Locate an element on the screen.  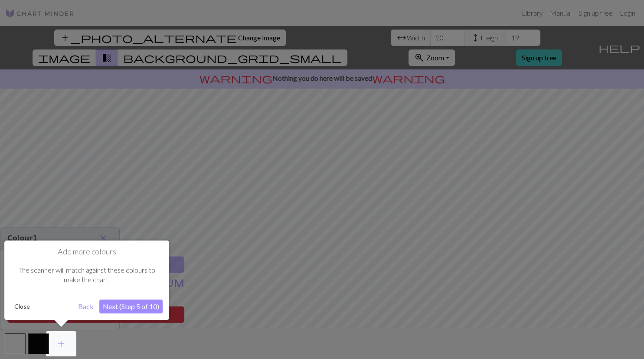
button: Close is located at coordinates (22, 306).